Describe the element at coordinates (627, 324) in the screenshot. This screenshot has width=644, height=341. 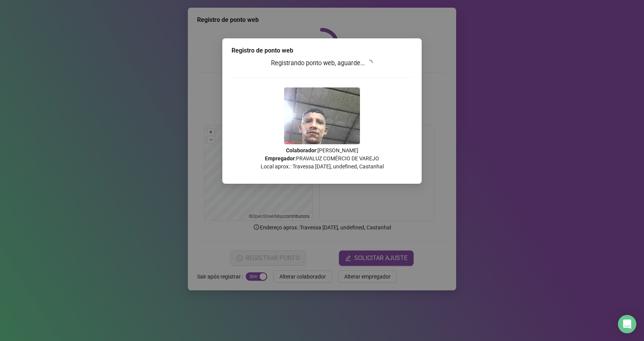
I see `div: Open Intercom Messenger` at that location.